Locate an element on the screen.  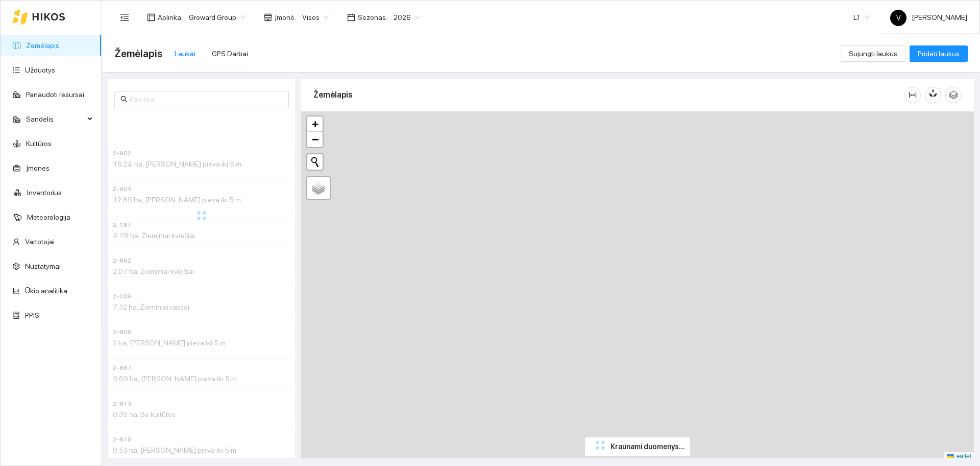
span: search is located at coordinates (124, 99).